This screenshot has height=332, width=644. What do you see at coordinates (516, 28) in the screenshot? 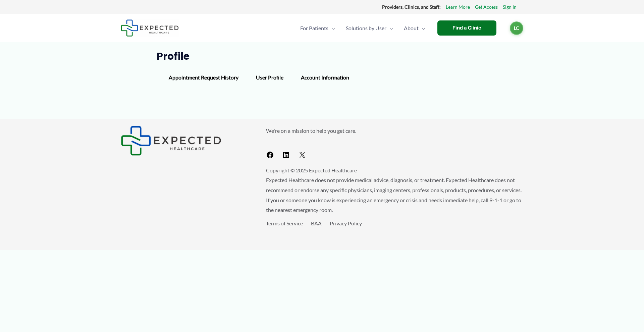
I see `span: LC` at bounding box center [516, 28].